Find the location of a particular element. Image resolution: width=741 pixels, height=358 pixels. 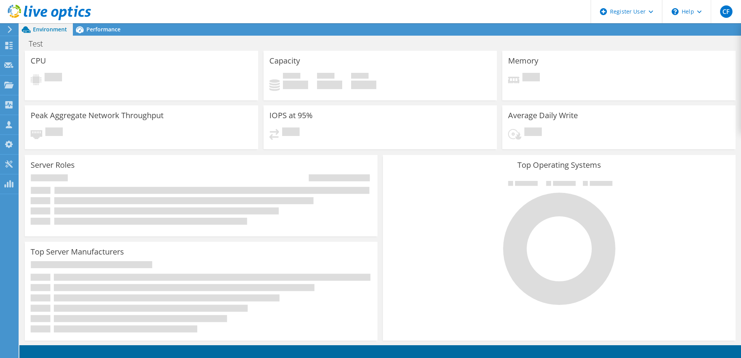

h3: Server Roles is located at coordinates (53, 165).